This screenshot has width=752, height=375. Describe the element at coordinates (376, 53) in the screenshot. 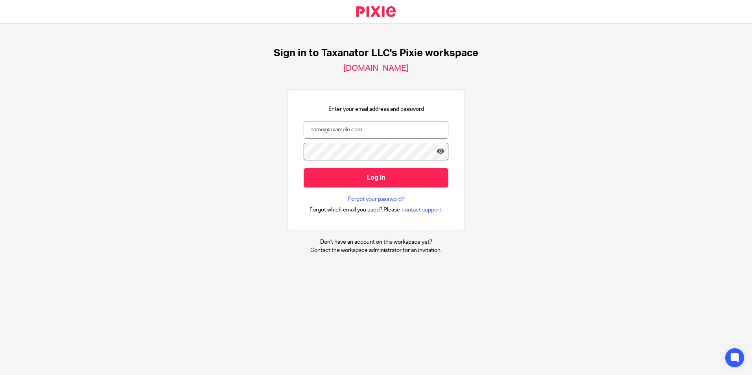

I see `h1: Sign in to Taxanator LLC's Pixie workspace` at that location.